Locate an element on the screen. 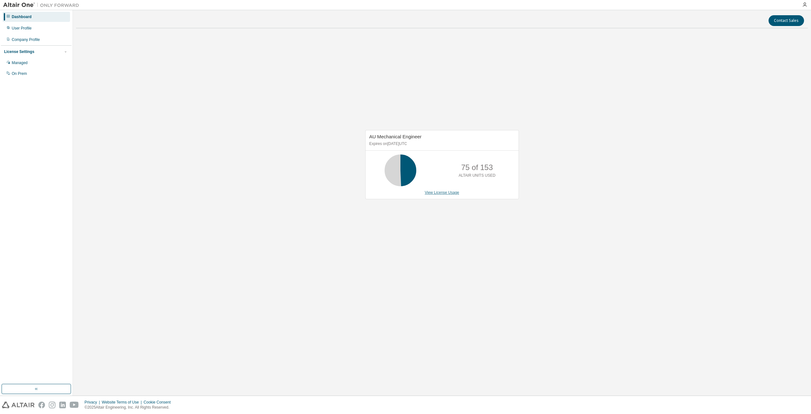 The width and height of the screenshot is (811, 414). div: License Settings is located at coordinates (19, 52).